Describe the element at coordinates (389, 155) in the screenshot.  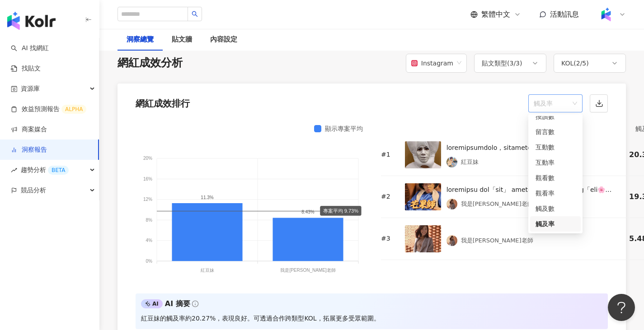
I see `div: # 1` at that location.